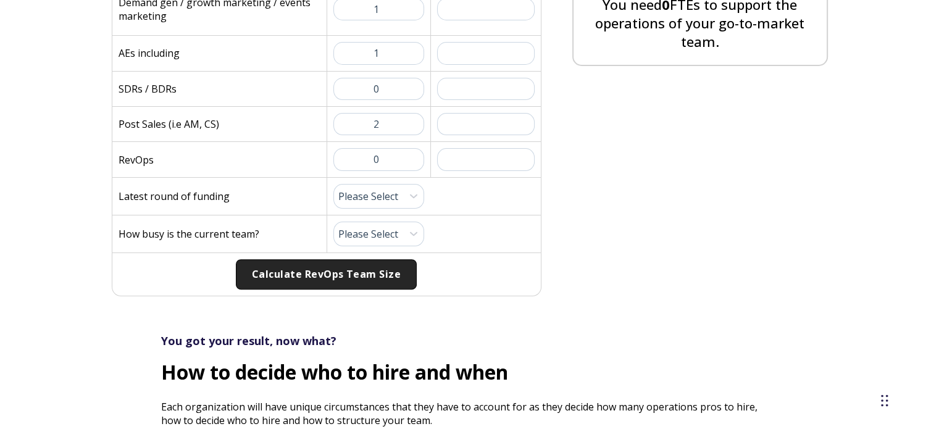 This screenshot has width=939, height=429. I want to click on p: Each organization will have unique circumstances that they have to account for as they decide how..., so click(470, 414).